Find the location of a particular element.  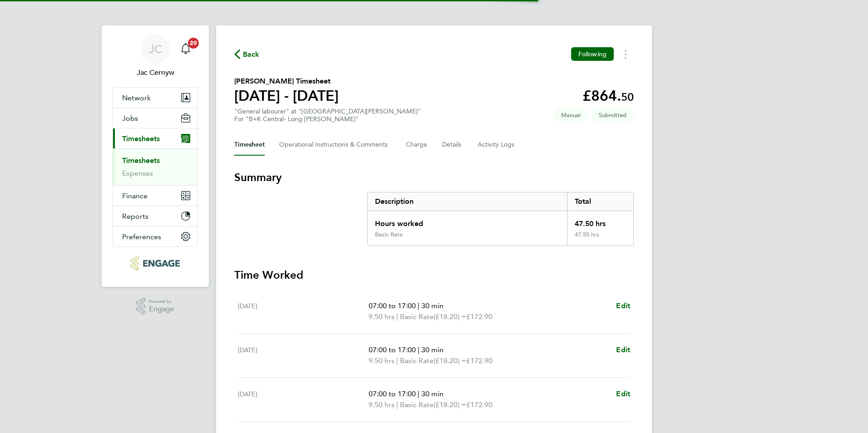

span: Back is located at coordinates (251, 55).